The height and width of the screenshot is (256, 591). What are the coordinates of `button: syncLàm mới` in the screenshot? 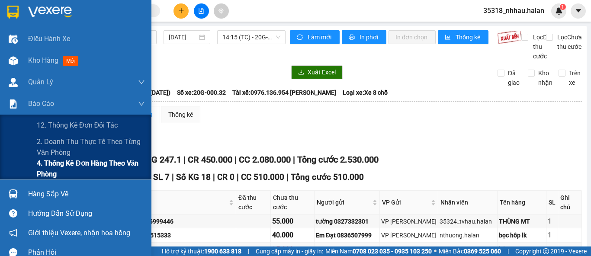 It's located at (315, 37).